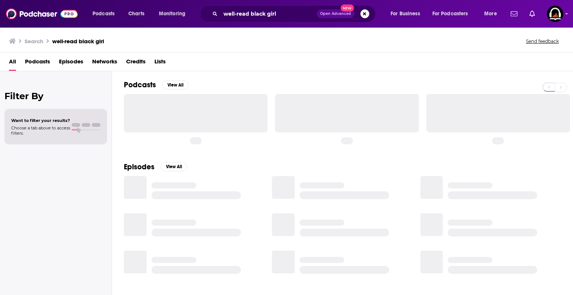  Describe the element at coordinates (156, 85) in the screenshot. I see `a: PodcastsView All` at that location.